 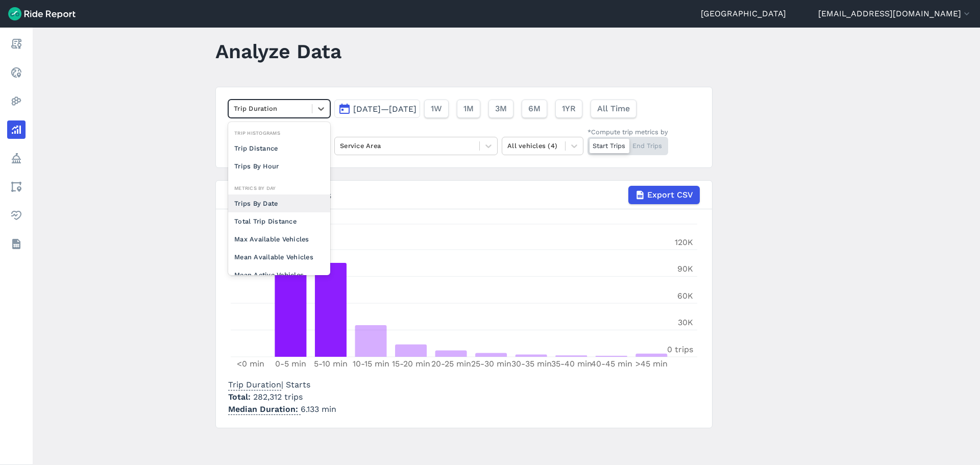 I want to click on div: Trip Histograms, so click(x=279, y=133).